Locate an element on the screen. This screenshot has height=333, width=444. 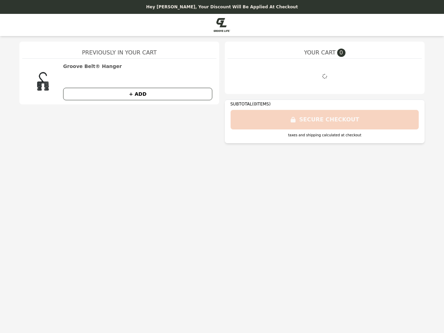
span: 0 is located at coordinates (342, 53).